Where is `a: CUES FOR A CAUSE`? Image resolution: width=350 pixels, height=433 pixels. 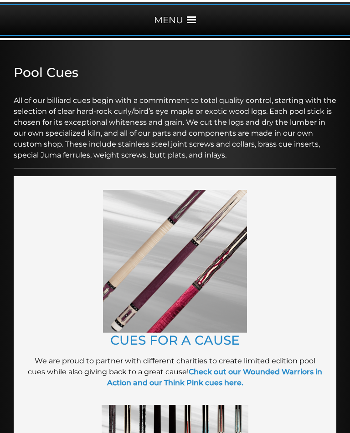 a: CUES FOR A CAUSE is located at coordinates (175, 340).